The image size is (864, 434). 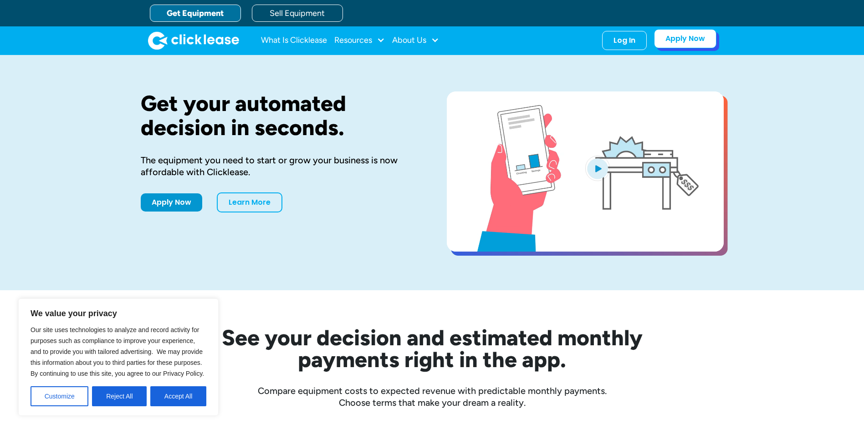 I want to click on div: We value your privacy, so click(x=118, y=357).